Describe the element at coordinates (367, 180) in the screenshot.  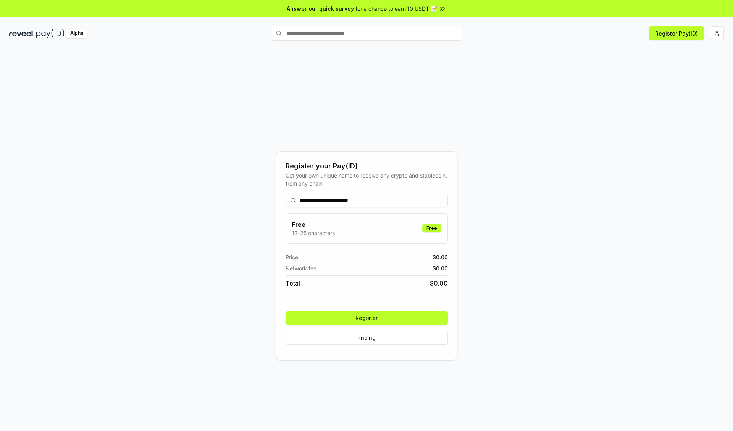
I see `div: Get your own unique name to receive any crypto and stablecoin, from any chain` at that location.